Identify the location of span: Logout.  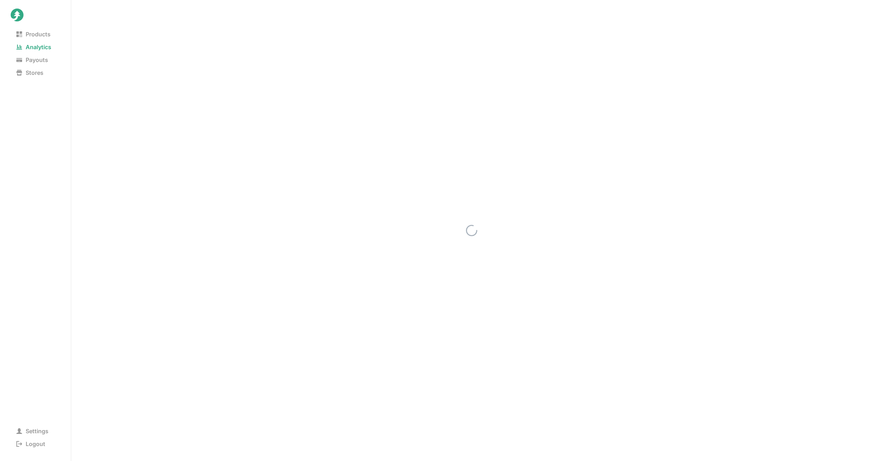
(31, 444).